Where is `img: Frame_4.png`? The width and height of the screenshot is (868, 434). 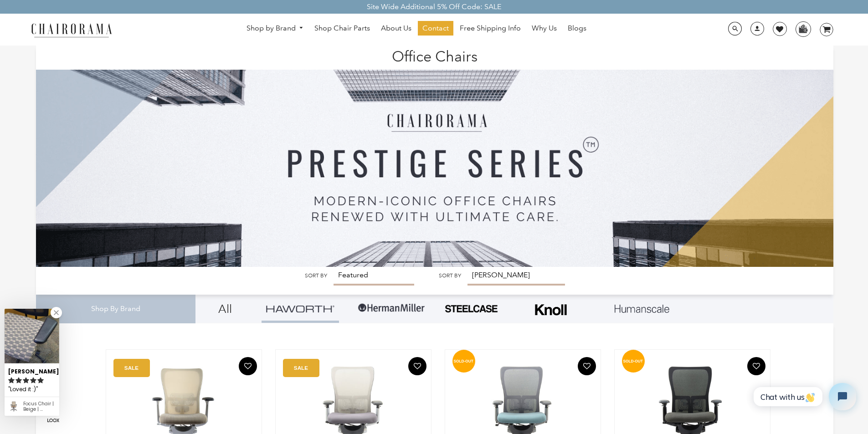 img: Frame_4.png is located at coordinates (551, 310).